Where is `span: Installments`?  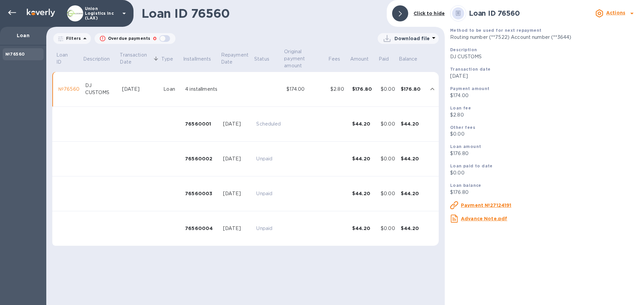 span: Installments is located at coordinates (201, 59).